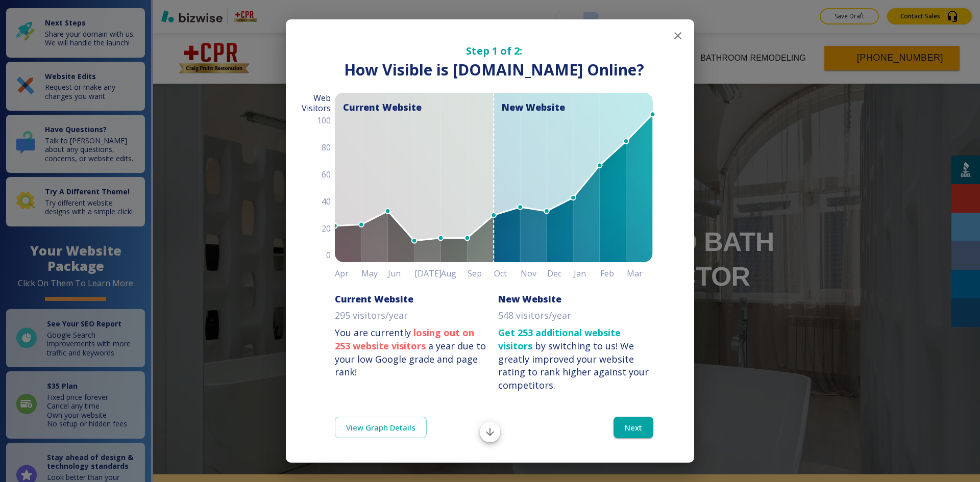  What do you see at coordinates (534, 273) in the screenshot?
I see `h6: Nov` at bounding box center [534, 273].